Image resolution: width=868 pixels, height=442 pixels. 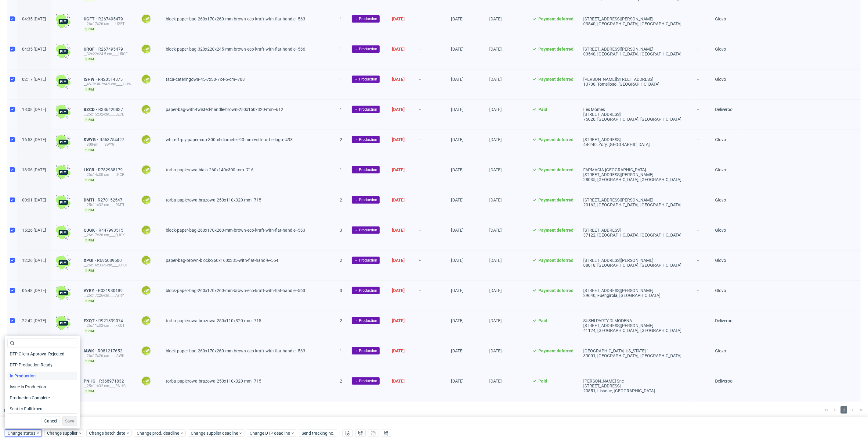 I want to click on a: DMTI, so click(x=90, y=200).